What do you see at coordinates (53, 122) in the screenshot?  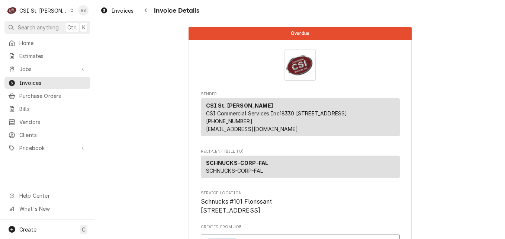 I see `span: Vendors` at bounding box center [53, 122].